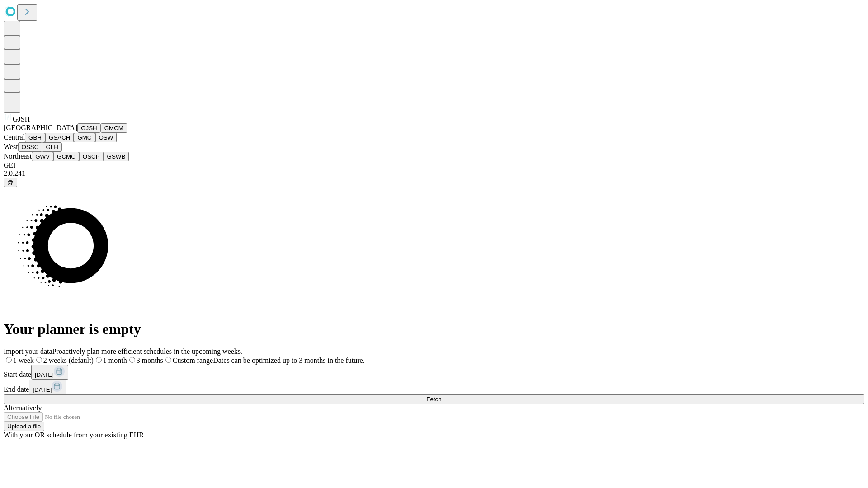  What do you see at coordinates (288, 360) in the screenshot?
I see `span: Dates can be optimized up to 3 months in the future.` at bounding box center [288, 360].